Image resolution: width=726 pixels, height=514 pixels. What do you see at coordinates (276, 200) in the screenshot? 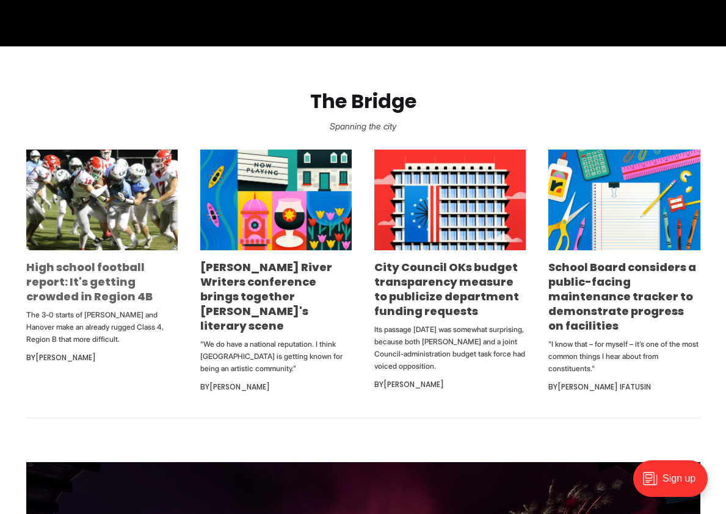
I see `img: James River Writers conference brings together Richmond's literary scene` at bounding box center [276, 200].